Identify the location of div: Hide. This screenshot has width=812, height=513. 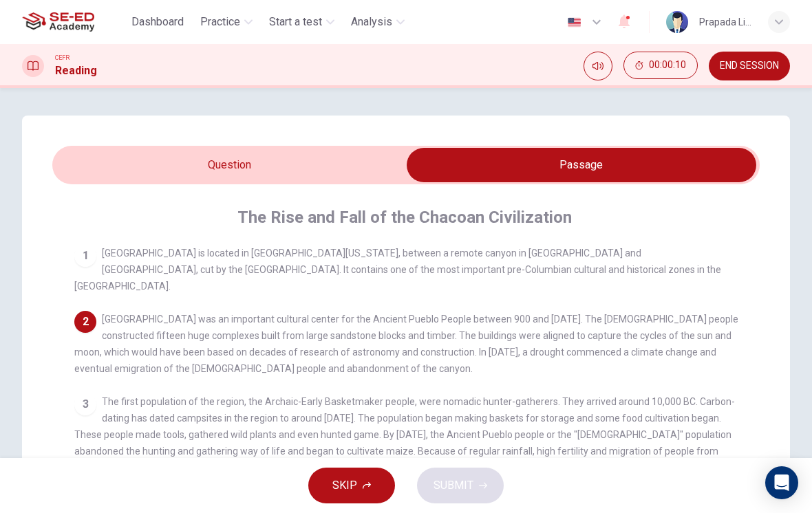
(661, 66).